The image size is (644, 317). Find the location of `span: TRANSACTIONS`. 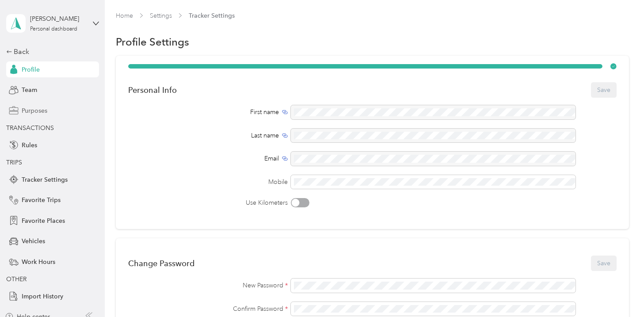

span: TRANSACTIONS is located at coordinates (30, 128).